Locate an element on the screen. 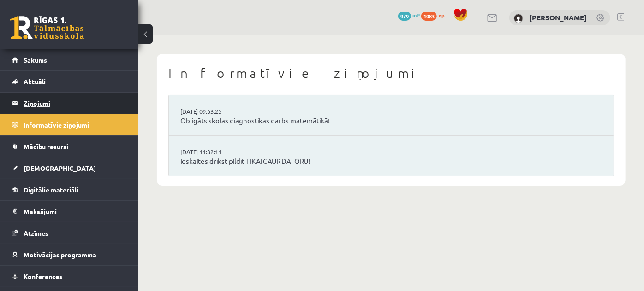 Image resolution: width=644 pixels, height=291 pixels. a: Rīgas 1. Tālmācības vidusskola is located at coordinates (47, 27).